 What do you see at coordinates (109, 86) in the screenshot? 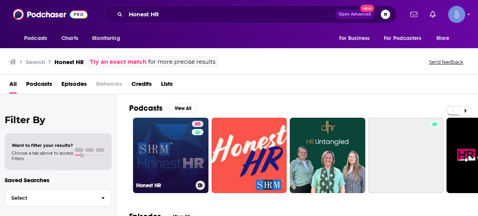
I see `span: Networks` at bounding box center [109, 86].